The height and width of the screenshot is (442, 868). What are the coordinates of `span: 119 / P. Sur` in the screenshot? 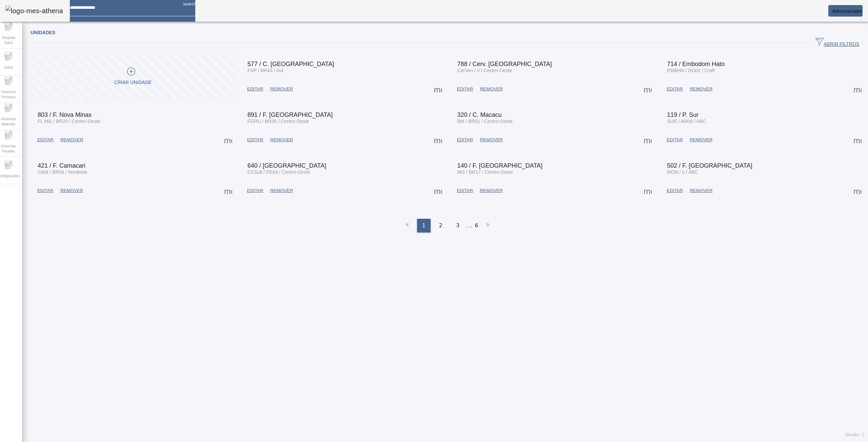 It's located at (682, 115).